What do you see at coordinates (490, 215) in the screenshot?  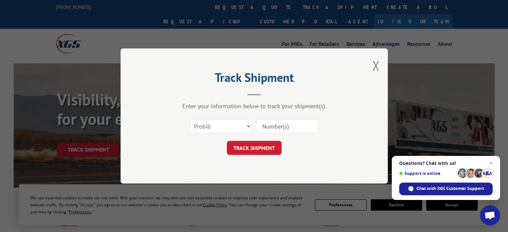 I see `div: Open chat` at bounding box center [490, 215].